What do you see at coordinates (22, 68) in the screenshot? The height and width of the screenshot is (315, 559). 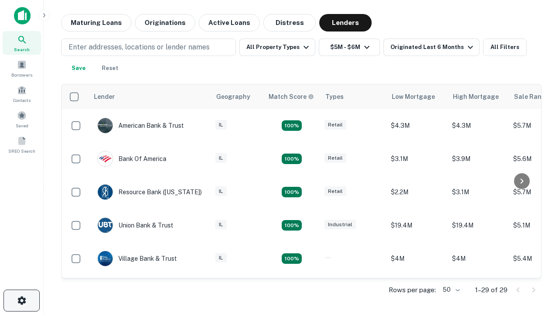 I see `a: Borrowers` at bounding box center [22, 68].